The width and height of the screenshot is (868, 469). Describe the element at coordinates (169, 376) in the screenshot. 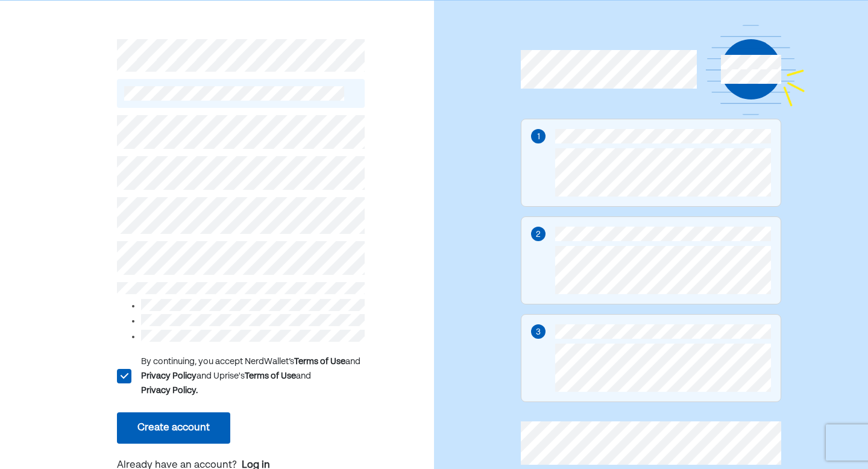

I see `div: Privacy Policy` at that location.